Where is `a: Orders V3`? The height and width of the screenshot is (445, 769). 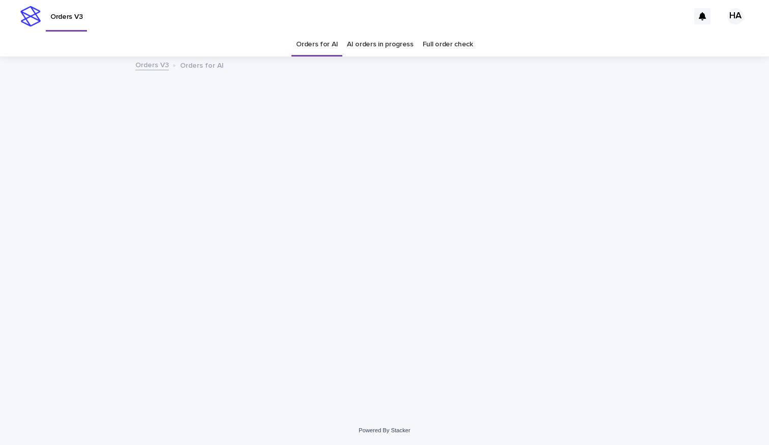 a: Orders V3 is located at coordinates (152, 64).